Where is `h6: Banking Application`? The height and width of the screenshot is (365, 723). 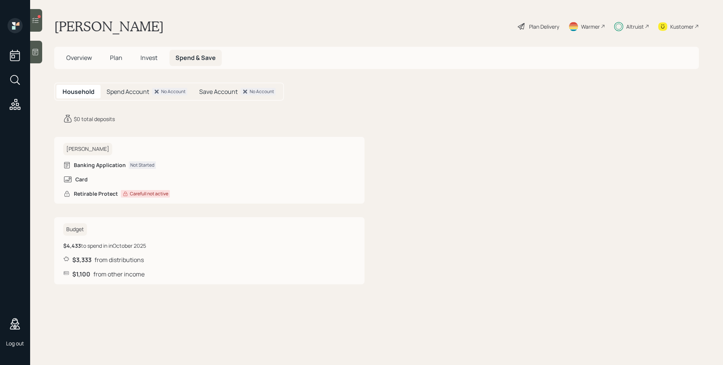
h6: Banking Application is located at coordinates (100, 165).